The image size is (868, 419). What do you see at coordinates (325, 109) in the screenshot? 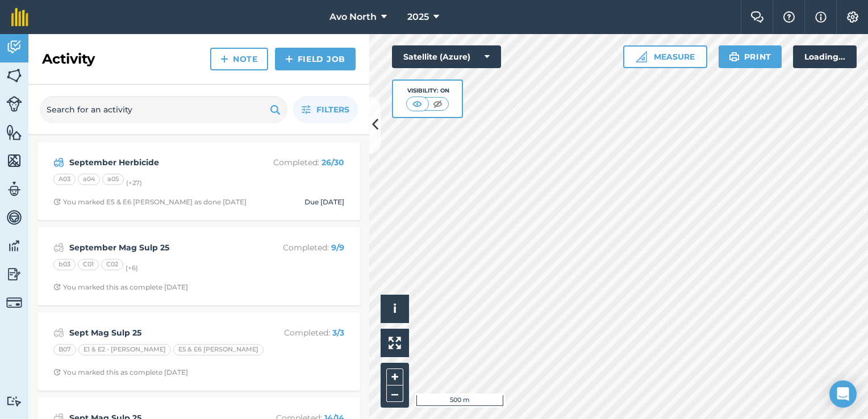
I see `button: Filters` at bounding box center [325, 109].